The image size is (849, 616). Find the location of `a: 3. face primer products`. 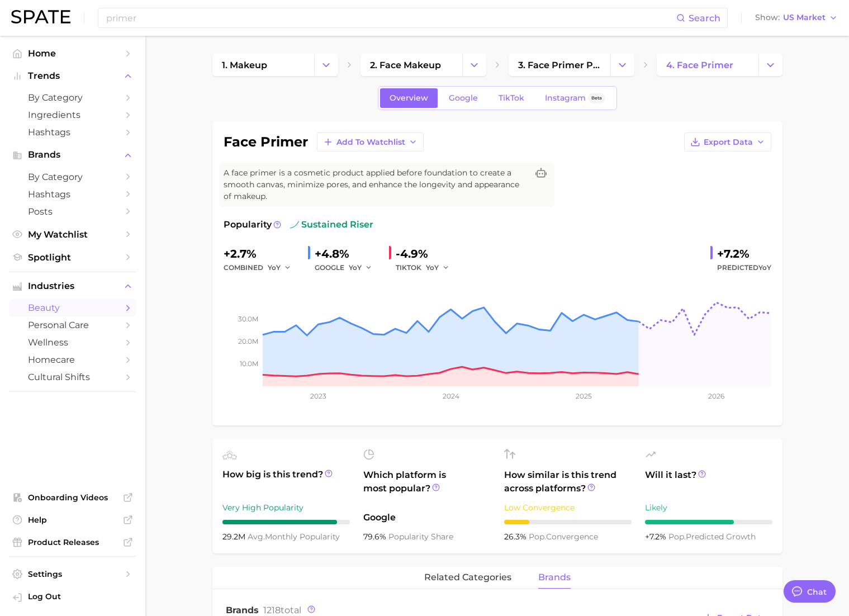

a: 3. face primer products is located at coordinates (560, 65).